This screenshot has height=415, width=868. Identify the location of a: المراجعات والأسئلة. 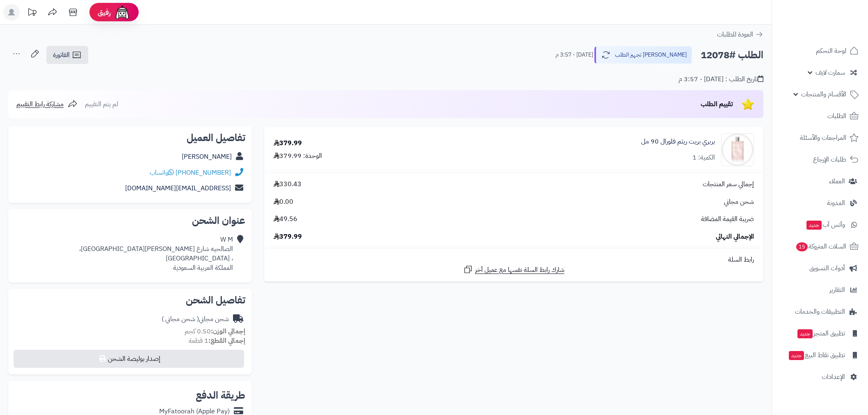
(820, 138).